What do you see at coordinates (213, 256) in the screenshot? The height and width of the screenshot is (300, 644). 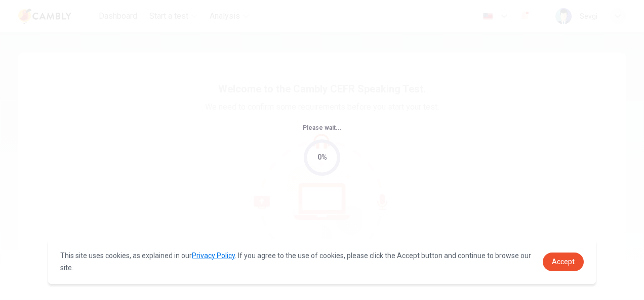 I see `a: Privacy Policy` at bounding box center [213, 256].